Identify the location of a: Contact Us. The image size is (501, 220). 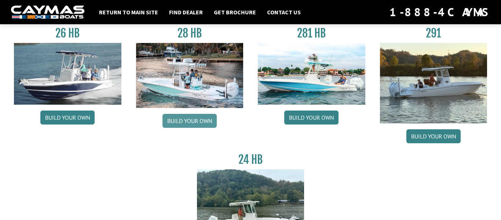
(284, 12).